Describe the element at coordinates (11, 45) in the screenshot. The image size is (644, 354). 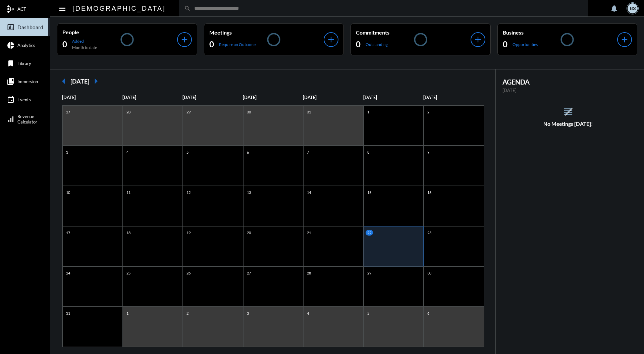
I see `mat-icon: pie_chart` at that location.